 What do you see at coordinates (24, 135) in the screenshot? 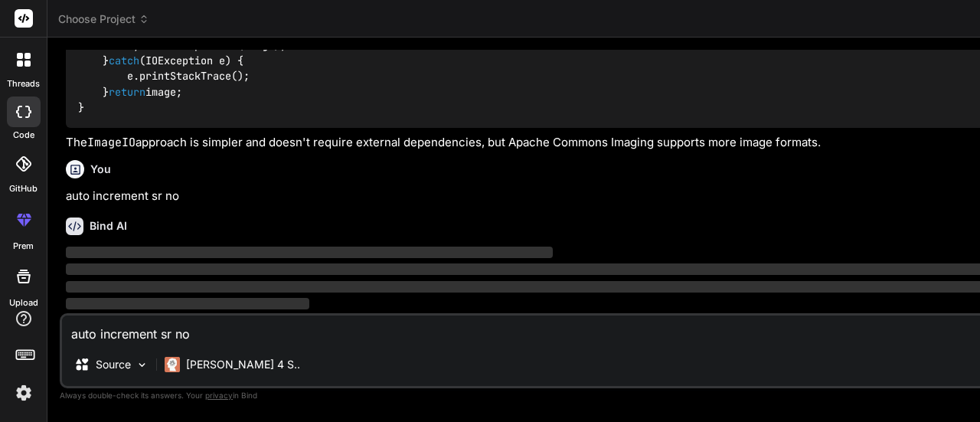
I see `label: code` at bounding box center [24, 135].